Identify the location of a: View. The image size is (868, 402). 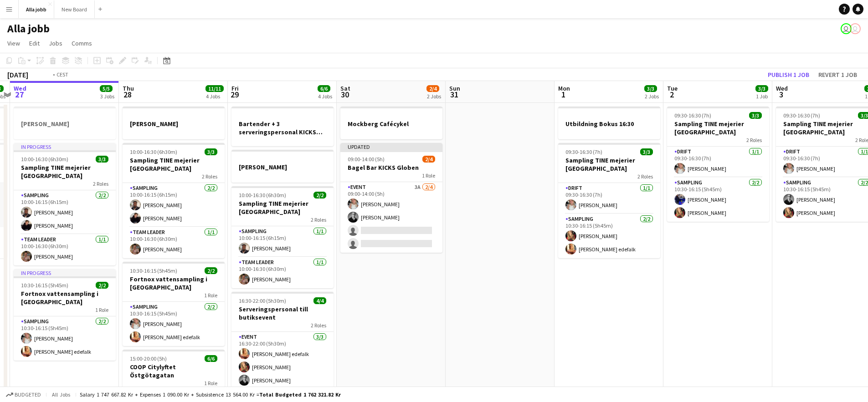
(13, 43).